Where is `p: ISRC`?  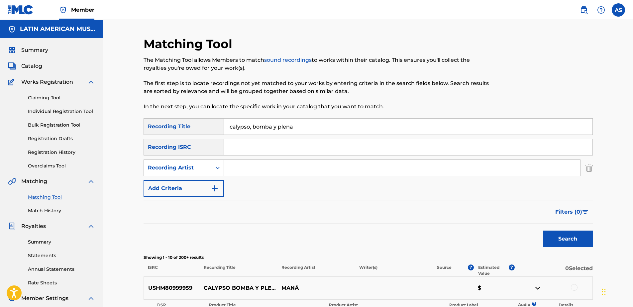
p: ISRC is located at coordinates (171, 270).